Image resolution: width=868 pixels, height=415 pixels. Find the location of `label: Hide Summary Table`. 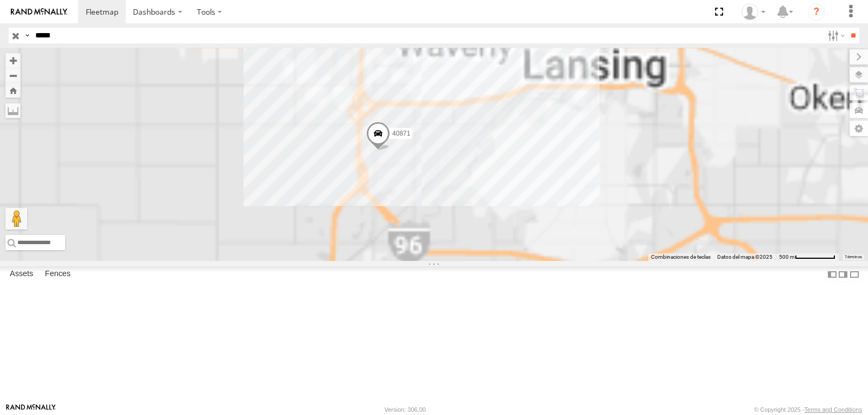

label: Hide Summary Table is located at coordinates (854, 274).